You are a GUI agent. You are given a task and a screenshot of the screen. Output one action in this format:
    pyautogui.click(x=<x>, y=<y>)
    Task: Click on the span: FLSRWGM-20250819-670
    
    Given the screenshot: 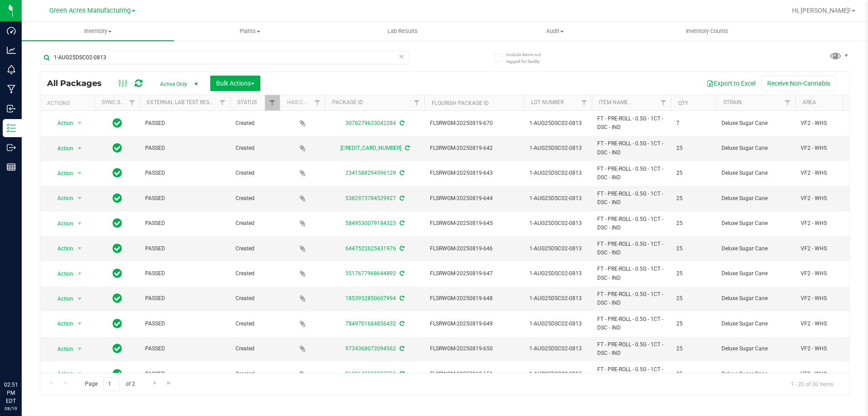 What is the action you would take?
    pyautogui.click(x=474, y=123)
    